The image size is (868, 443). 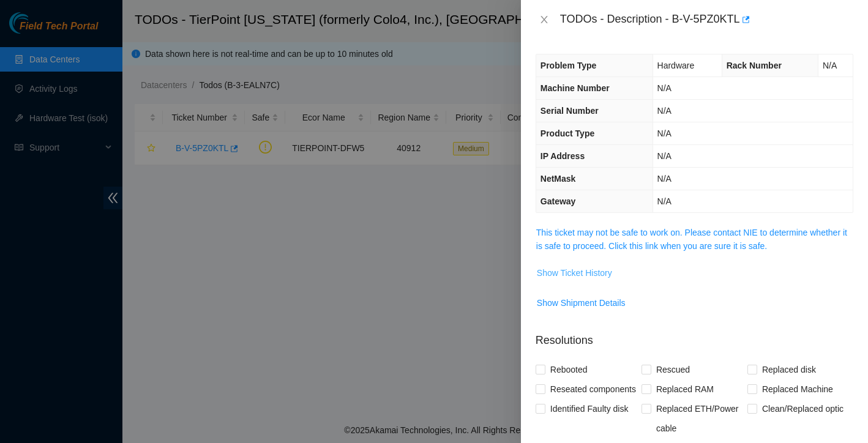 I want to click on button: Close, so click(x=544, y=20).